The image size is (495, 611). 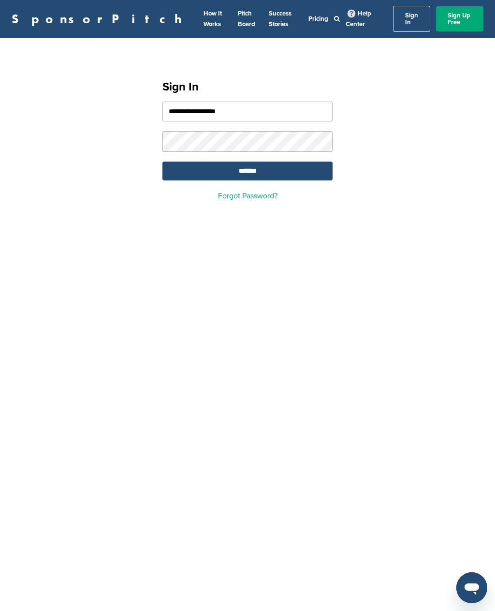 I want to click on a: How It Works, so click(x=213, y=19).